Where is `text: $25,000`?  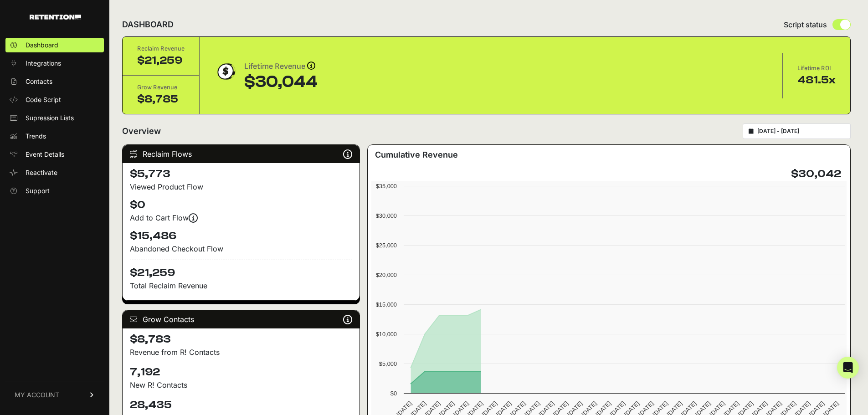 text: $25,000 is located at coordinates (387, 245).